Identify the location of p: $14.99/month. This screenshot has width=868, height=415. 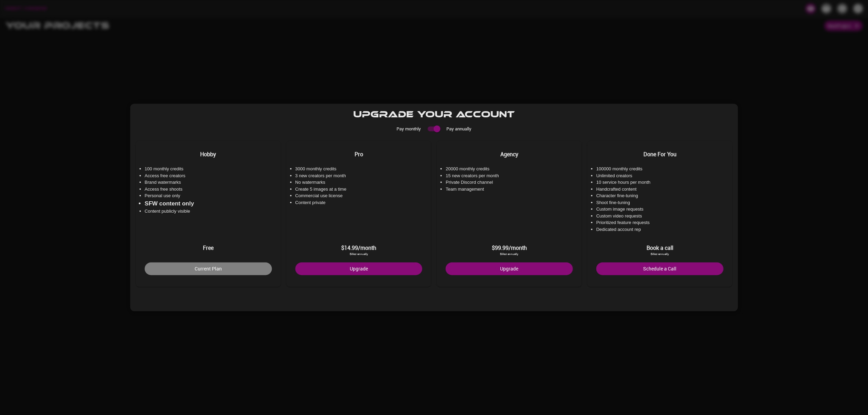
(358, 248).